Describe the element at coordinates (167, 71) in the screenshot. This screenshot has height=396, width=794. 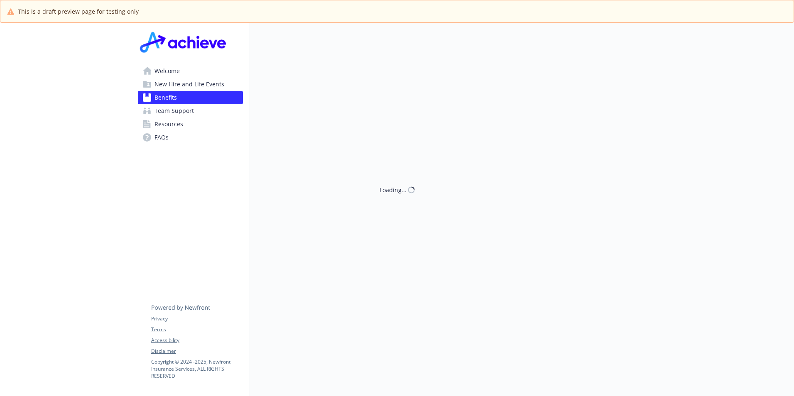
I see `span: Welcome` at that location.